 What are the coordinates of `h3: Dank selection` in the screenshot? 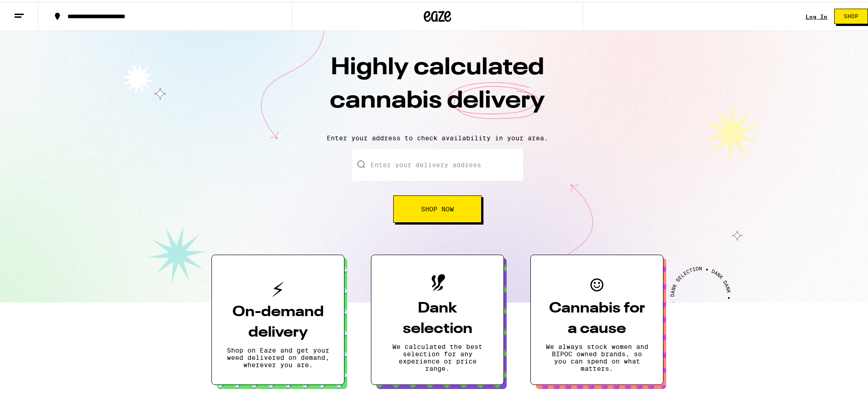 It's located at (437, 317).